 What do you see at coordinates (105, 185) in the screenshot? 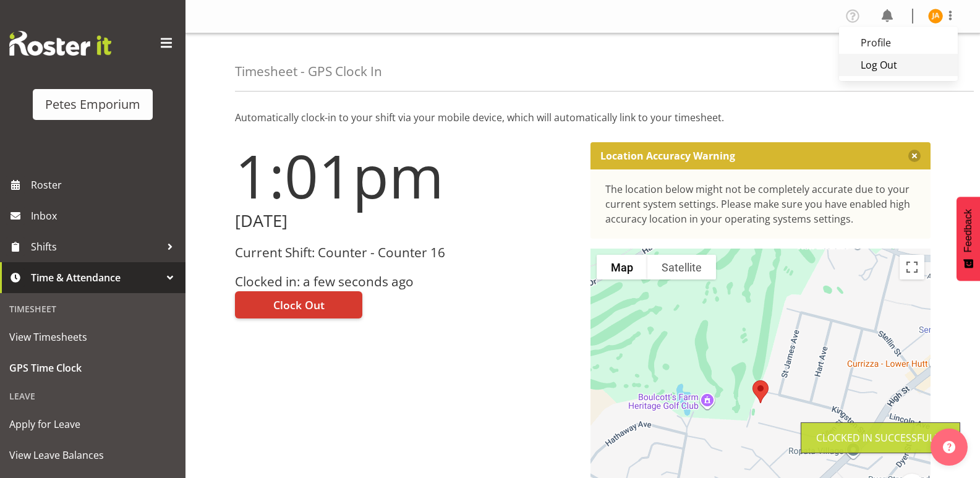
I see `span: Roster` at bounding box center [105, 185].